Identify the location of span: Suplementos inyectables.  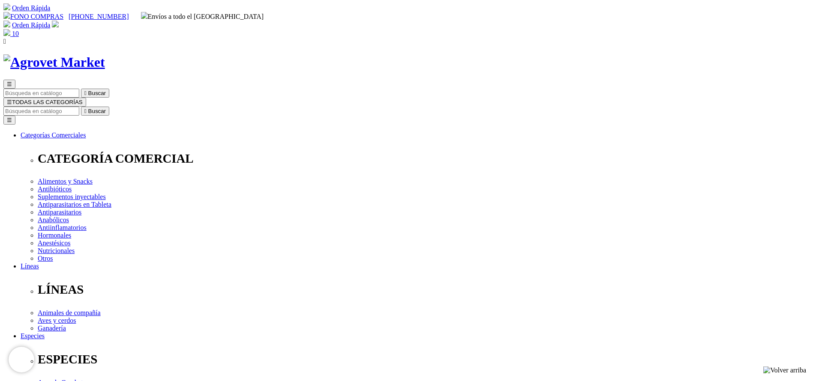
(72, 197).